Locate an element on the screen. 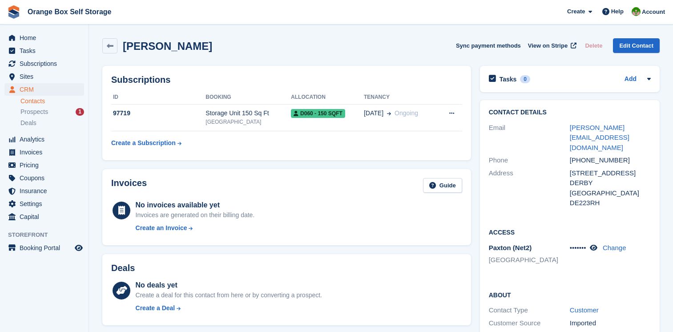  th: ID is located at coordinates (158, 97).